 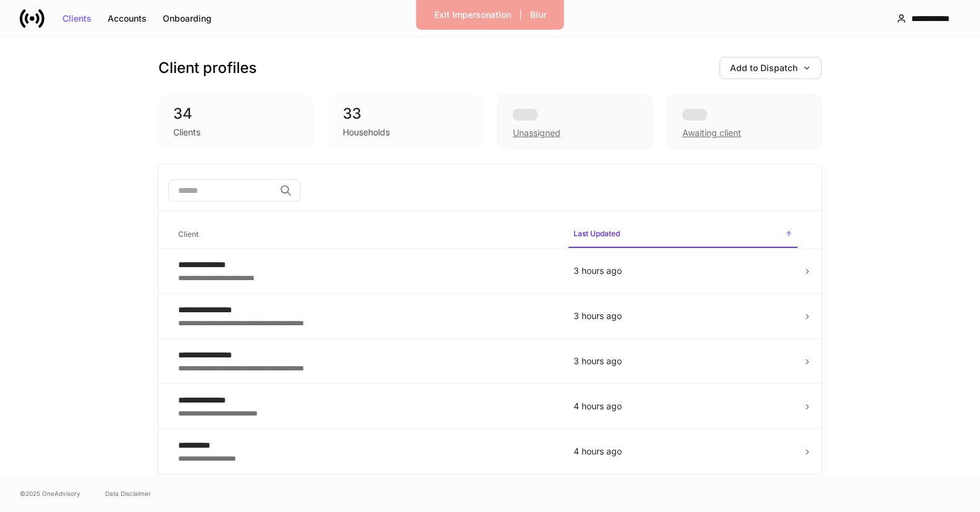 What do you see at coordinates (187, 18) in the screenshot?
I see `div: Onboarding` at bounding box center [187, 18].